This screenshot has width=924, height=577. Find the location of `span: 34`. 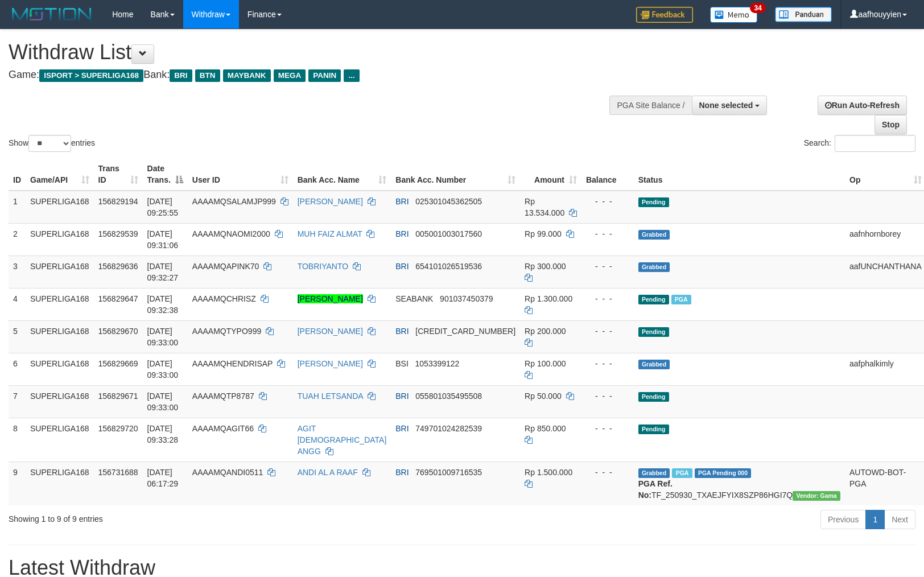

span: 34 is located at coordinates (758, 8).